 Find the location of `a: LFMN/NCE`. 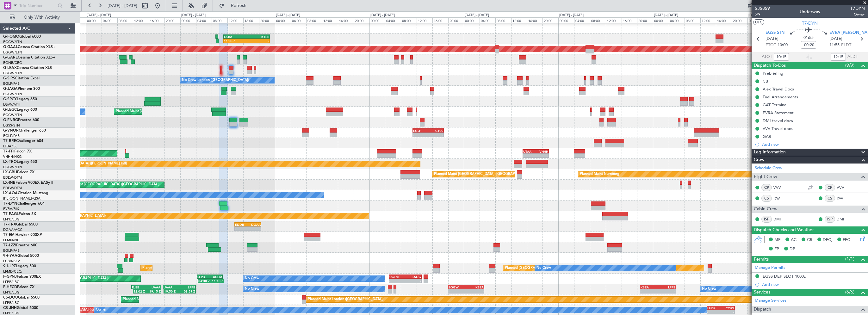

a: LFMN/NCE is located at coordinates (13, 241).